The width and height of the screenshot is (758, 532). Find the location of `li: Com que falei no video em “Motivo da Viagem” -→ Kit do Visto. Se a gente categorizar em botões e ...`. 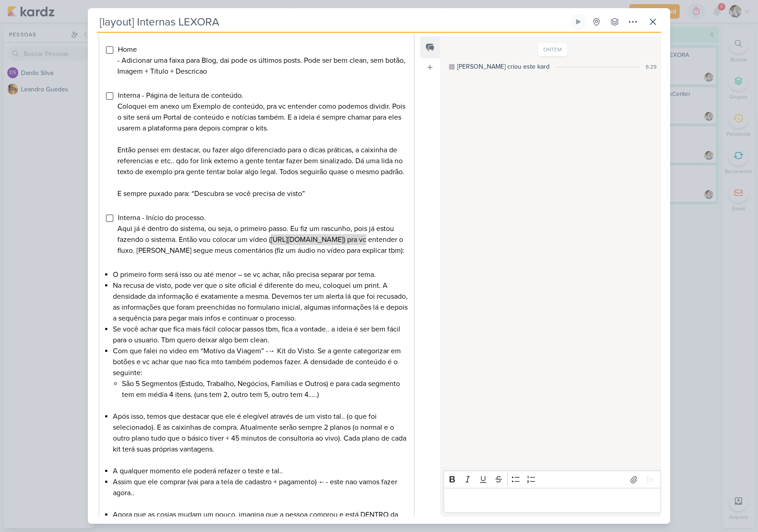

li: Com que falei no video em “Motivo da Viagem” -→ Kit do Visto. Se a gente categorizar em botões e ... is located at coordinates (261, 373).